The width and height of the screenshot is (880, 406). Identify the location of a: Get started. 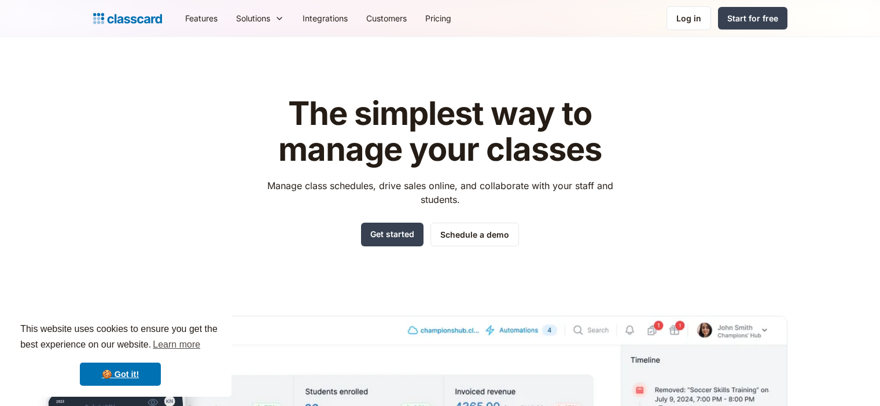
(392, 234).